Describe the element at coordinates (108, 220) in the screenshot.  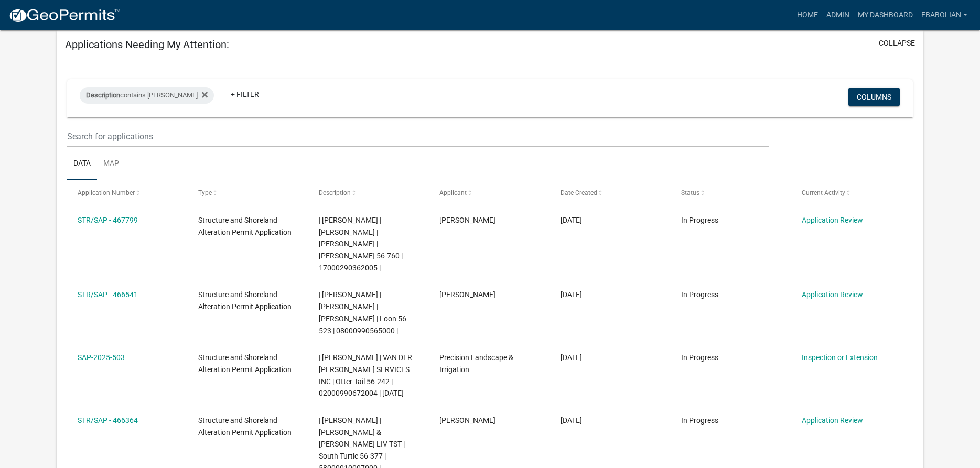
I see `a: STR/SAP - 467799` at that location.